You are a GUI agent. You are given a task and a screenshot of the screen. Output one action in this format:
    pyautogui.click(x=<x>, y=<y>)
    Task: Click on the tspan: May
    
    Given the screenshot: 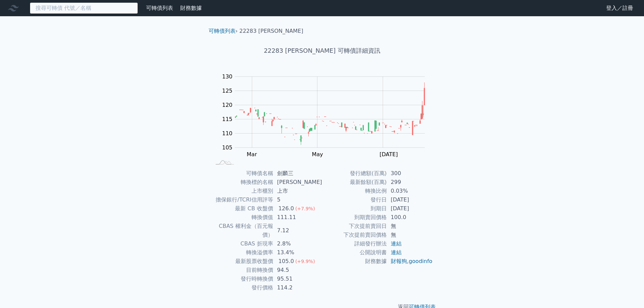 What is the action you would take?
    pyautogui.click(x=317, y=154)
    